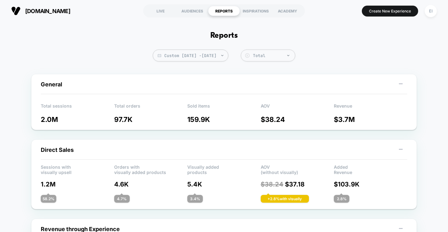 Image resolution: width=448 pixels, height=232 pixels. Describe the element at coordinates (272, 184) in the screenshot. I see `span: $ 38.24` at that location.